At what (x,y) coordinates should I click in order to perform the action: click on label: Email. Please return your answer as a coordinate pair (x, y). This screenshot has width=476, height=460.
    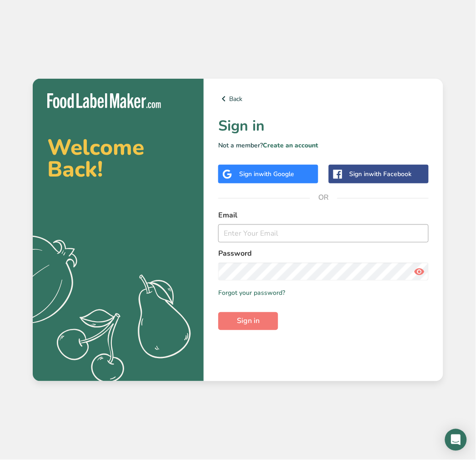
    Looking at the image, I should click on (323, 215).